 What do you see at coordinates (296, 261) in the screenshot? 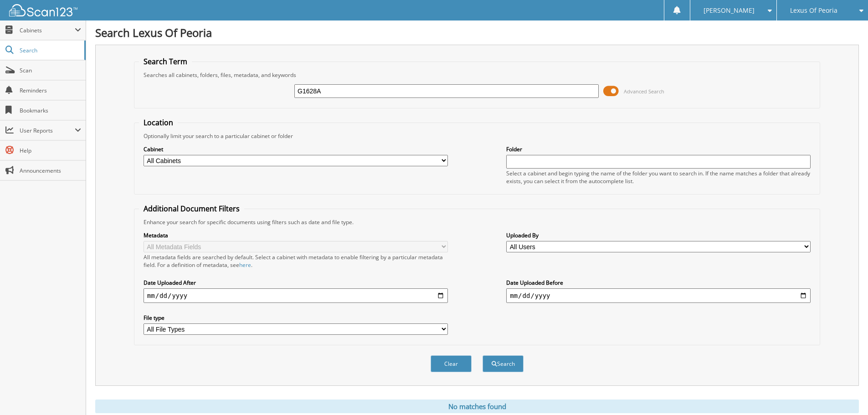
I see `div: All metadata fields are searched by default. Select a cabinet with metadata to enable filtering b...` at bounding box center [296, 261].